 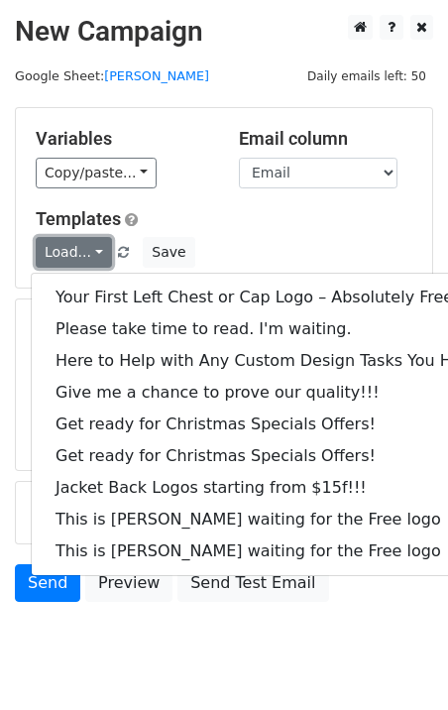 I want to click on span: Daily emails left: 50, so click(x=367, y=76).